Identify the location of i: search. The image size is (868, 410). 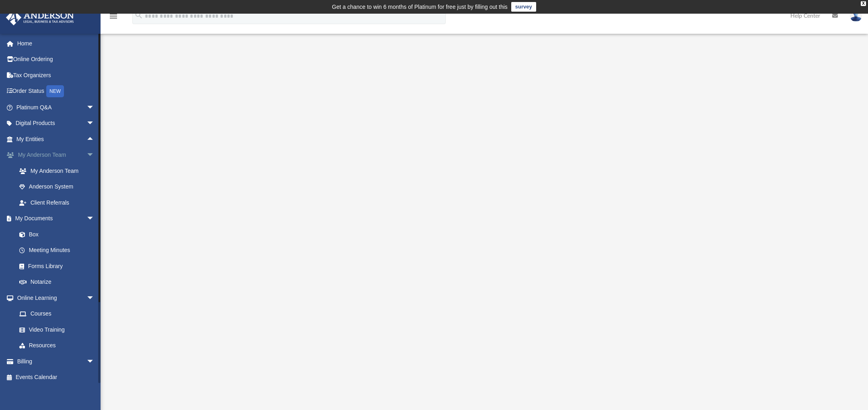
(139, 15).